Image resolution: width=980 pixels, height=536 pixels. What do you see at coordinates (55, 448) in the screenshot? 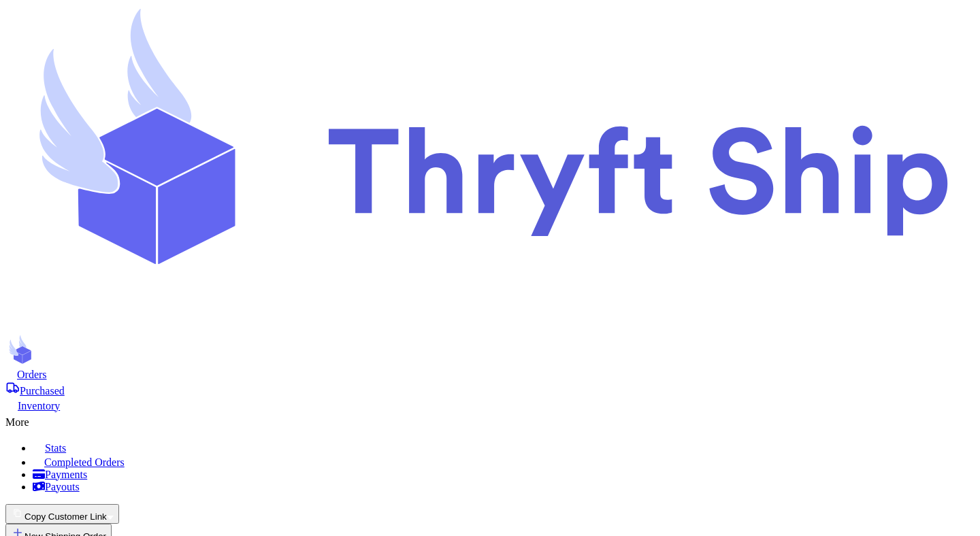
I see `span: Stats` at bounding box center [55, 448].